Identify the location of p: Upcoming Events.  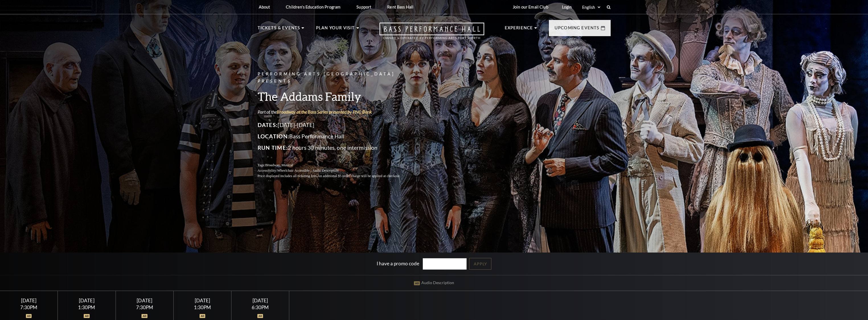
(577, 30).